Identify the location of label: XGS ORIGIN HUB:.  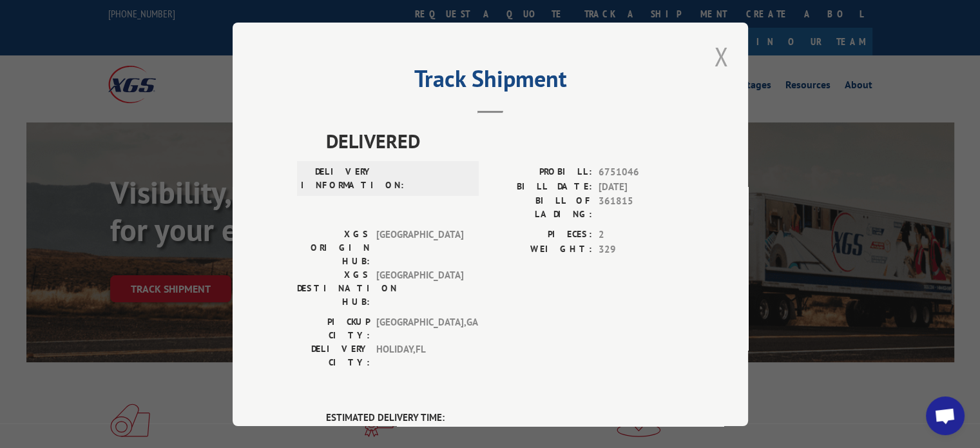
(333, 248).